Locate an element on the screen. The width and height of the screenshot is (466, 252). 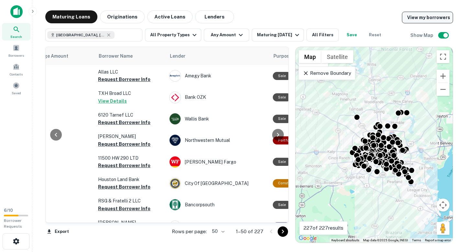
div: This is a portfolio loan with 5 properties is located at coordinates (286, 140).